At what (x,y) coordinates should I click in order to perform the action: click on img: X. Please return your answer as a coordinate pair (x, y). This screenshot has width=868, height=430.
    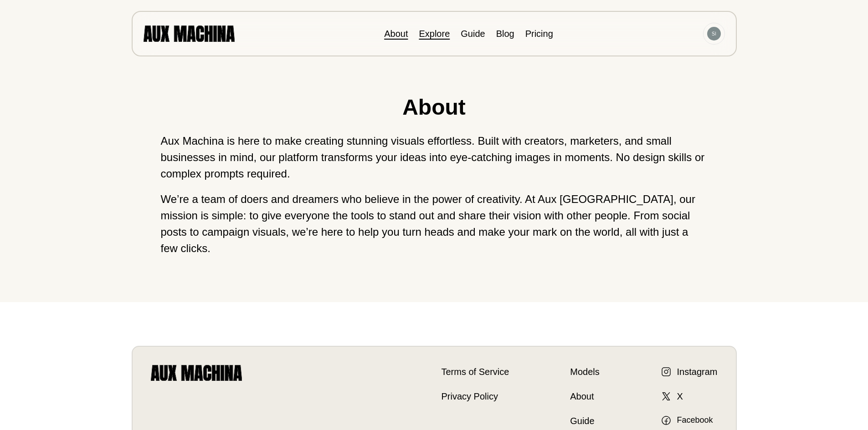
    Looking at the image, I should click on (666, 397).